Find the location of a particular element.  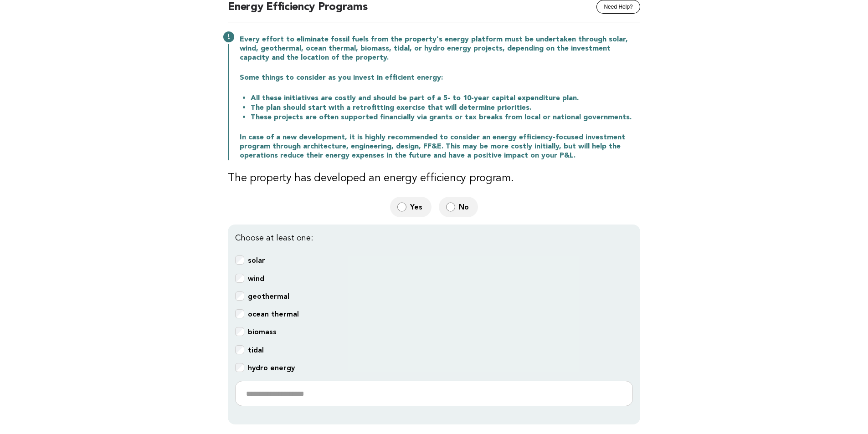

li: The plan should start with a retrofitting exercise that will determine priorities. is located at coordinates (445, 108).